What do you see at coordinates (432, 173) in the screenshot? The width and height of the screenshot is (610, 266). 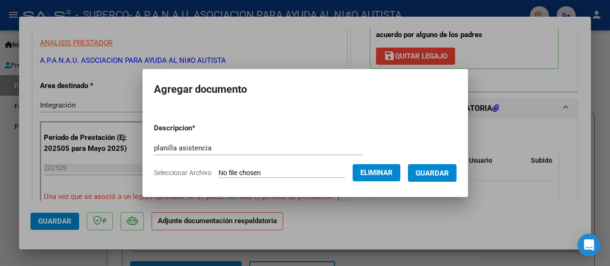 I see `button: Guardar` at bounding box center [432, 173].